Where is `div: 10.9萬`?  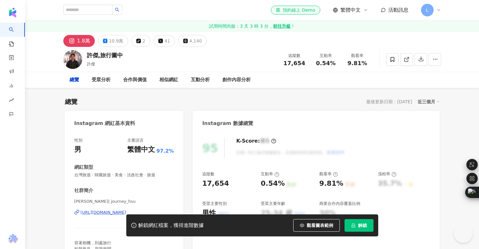 div: 10.9萬 is located at coordinates (116, 41).